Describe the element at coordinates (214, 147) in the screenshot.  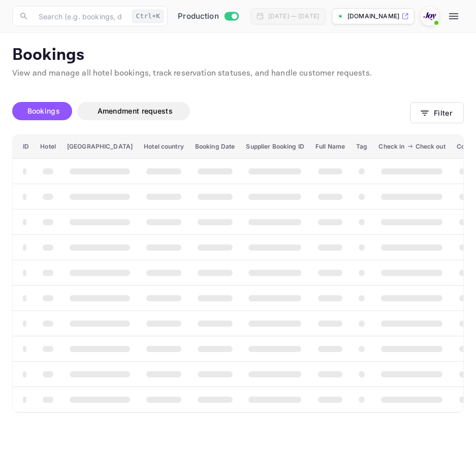
I see `th: Booking Date` at that location.